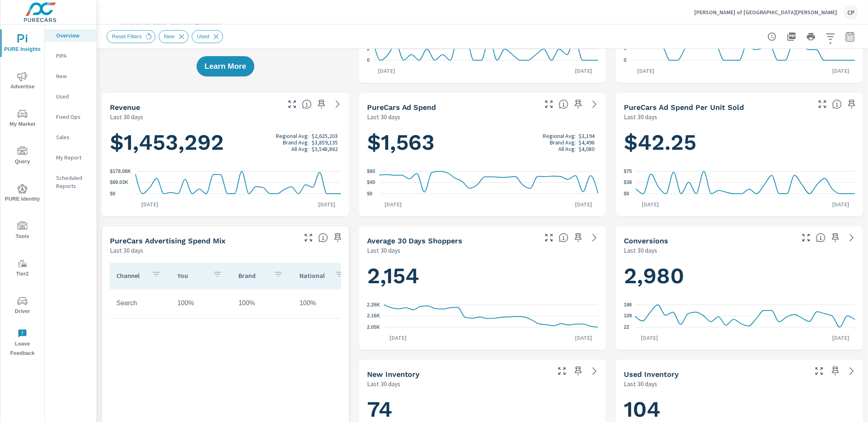 Image resolution: width=868 pixels, height=422 pixels. What do you see at coordinates (225, 66) in the screenshot?
I see `button: Learn More` at bounding box center [225, 66].